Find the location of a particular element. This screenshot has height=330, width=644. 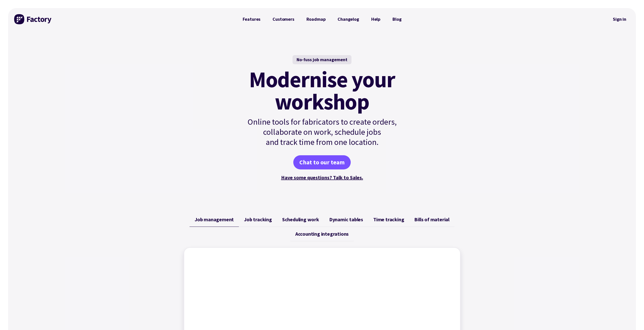

a: Customers is located at coordinates (283, 19).